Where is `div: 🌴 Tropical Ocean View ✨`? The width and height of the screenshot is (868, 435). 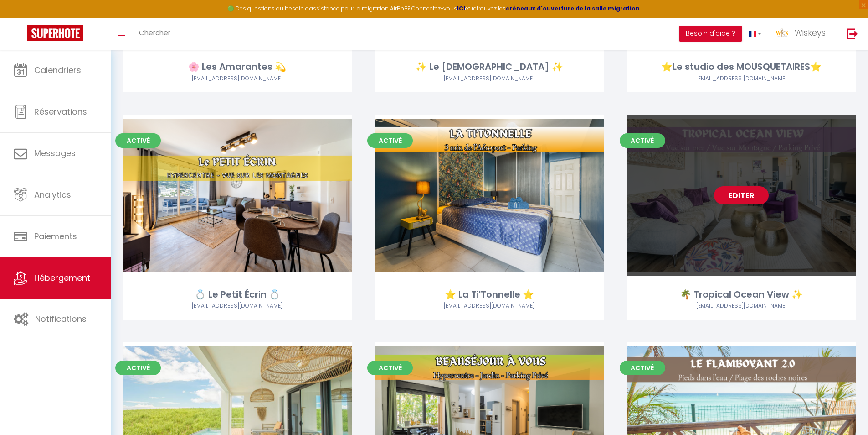
div: 🌴 Tropical Ocean View ✨ is located at coordinates (742, 294).